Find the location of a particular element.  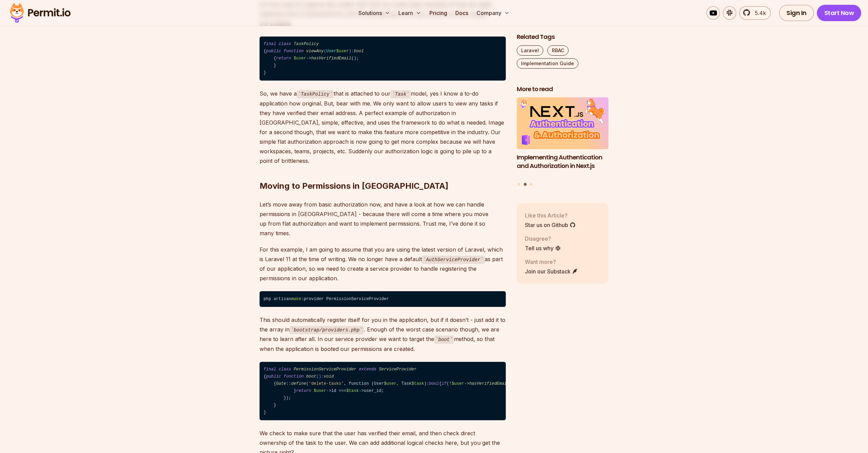

button: Learn is located at coordinates (410, 13).